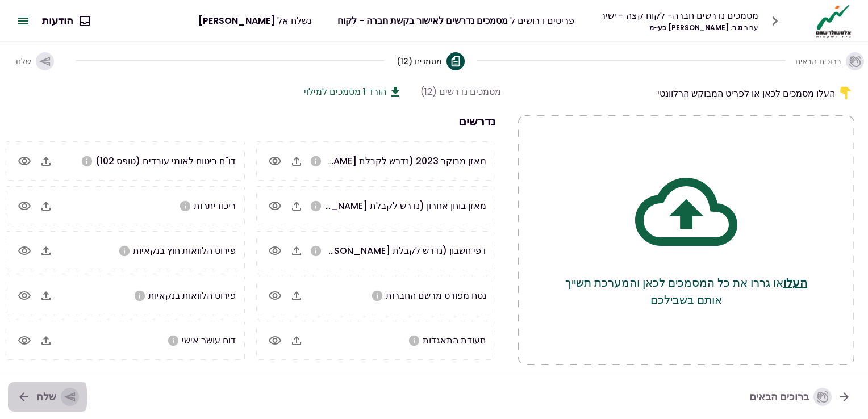 The image size is (868, 419). I want to click on span: מסמכים נדרשים לאישור בקשת חברה - לקוח, so click(422, 20).